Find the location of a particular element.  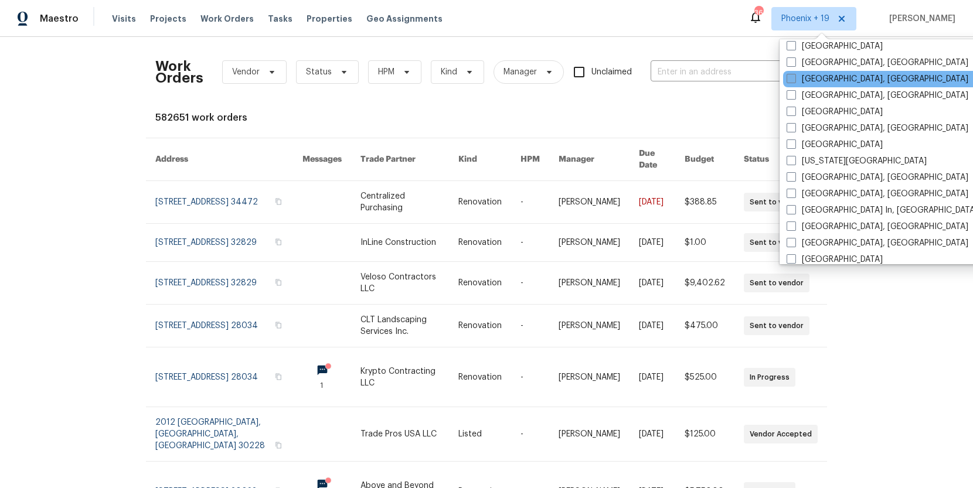

span: Tasks is located at coordinates (280, 19).